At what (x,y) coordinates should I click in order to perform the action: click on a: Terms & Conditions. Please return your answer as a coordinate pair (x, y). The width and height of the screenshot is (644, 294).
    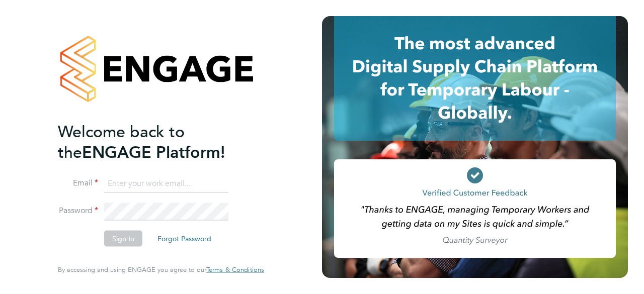
    Looking at the image, I should click on (235, 270).